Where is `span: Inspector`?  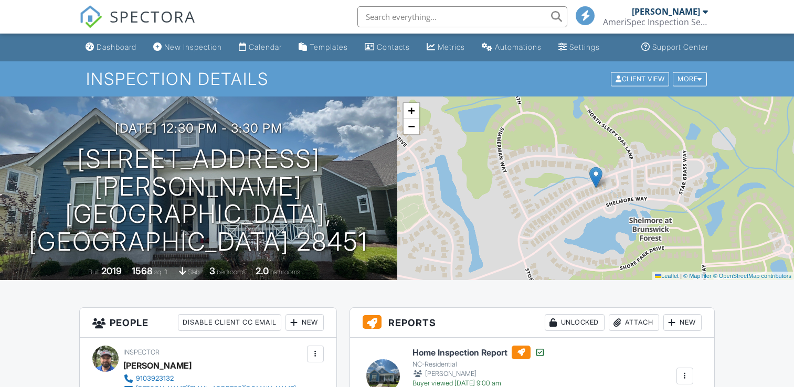 span: Inspector is located at coordinates (141, 352).